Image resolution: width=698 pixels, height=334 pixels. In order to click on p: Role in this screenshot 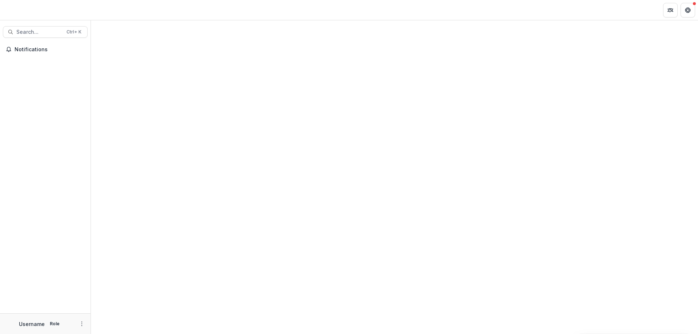, I will do `click(55, 324)`.